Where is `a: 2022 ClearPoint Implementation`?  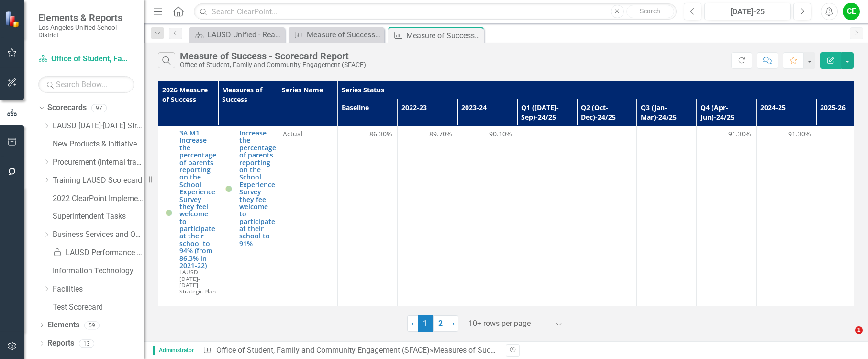 a: 2022 ClearPoint Implementation is located at coordinates (98, 199).